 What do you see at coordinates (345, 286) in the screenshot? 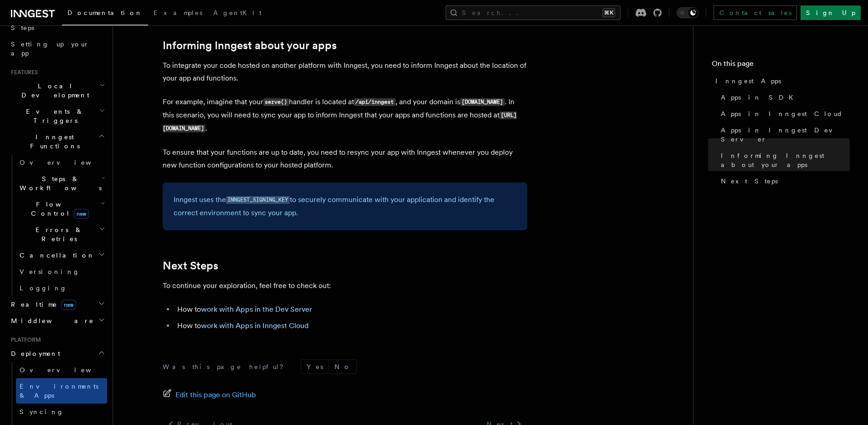
I see `p: To continue your exploration, feel free to check out:` at bounding box center [345, 286].